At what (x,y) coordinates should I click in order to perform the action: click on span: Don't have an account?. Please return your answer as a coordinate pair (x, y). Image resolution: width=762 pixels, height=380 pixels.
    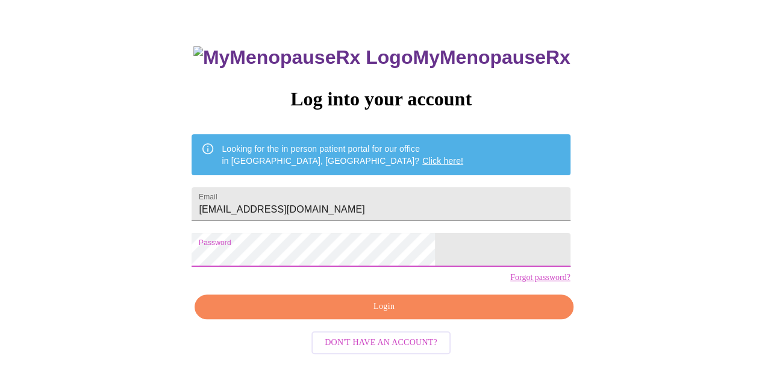
    Looking at the image, I should click on (380, 343).